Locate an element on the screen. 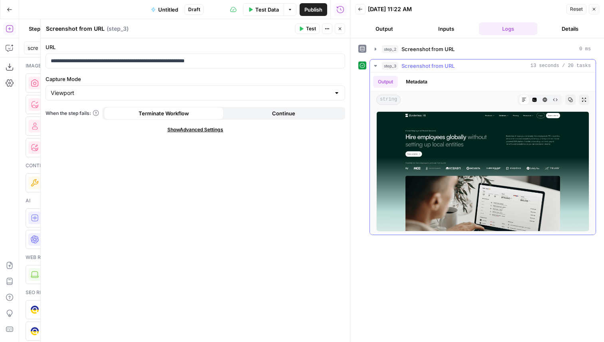  span: step_3 is located at coordinates (390, 66).